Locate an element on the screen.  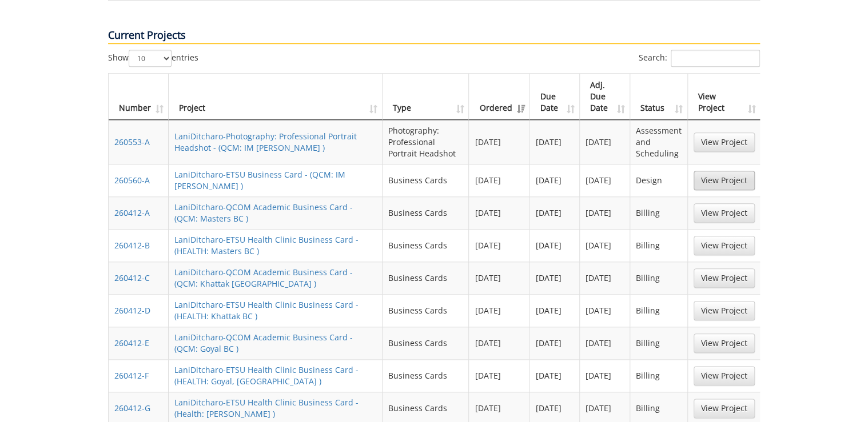
a: 260553-A is located at coordinates (132, 142).